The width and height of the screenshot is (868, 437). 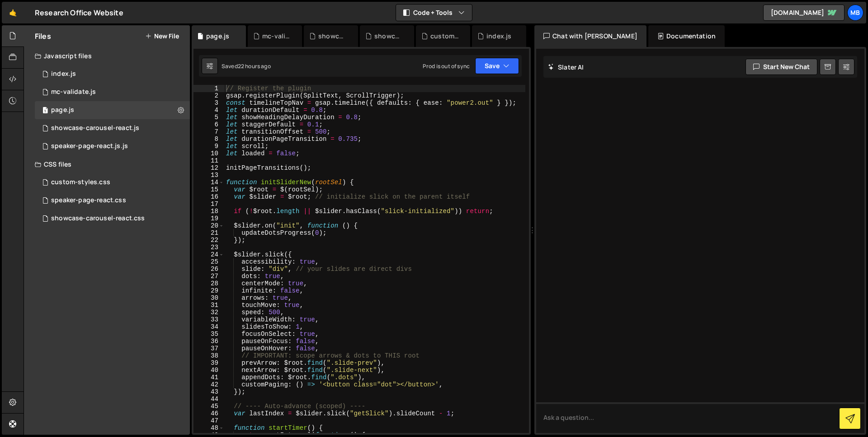 I want to click on div: 17, so click(x=209, y=204).